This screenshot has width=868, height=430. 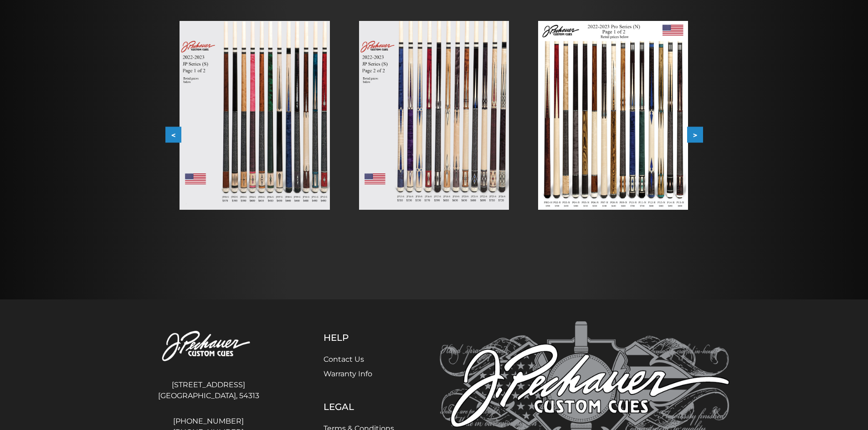 I want to click on h5: Help, so click(x=358, y=338).